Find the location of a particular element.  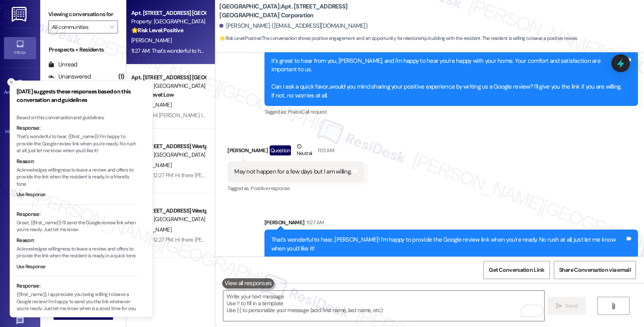

a: Site Visit • is located at coordinates (20, 166).